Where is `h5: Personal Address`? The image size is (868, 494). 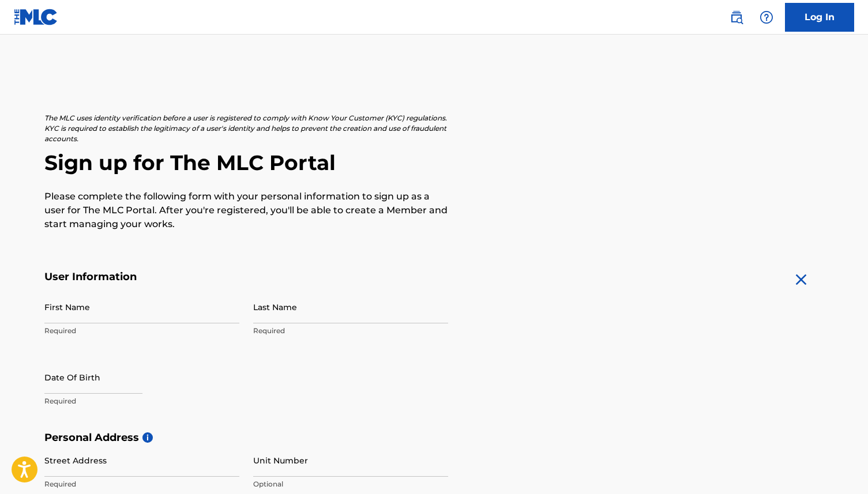 h5: Personal Address is located at coordinates (434, 437).